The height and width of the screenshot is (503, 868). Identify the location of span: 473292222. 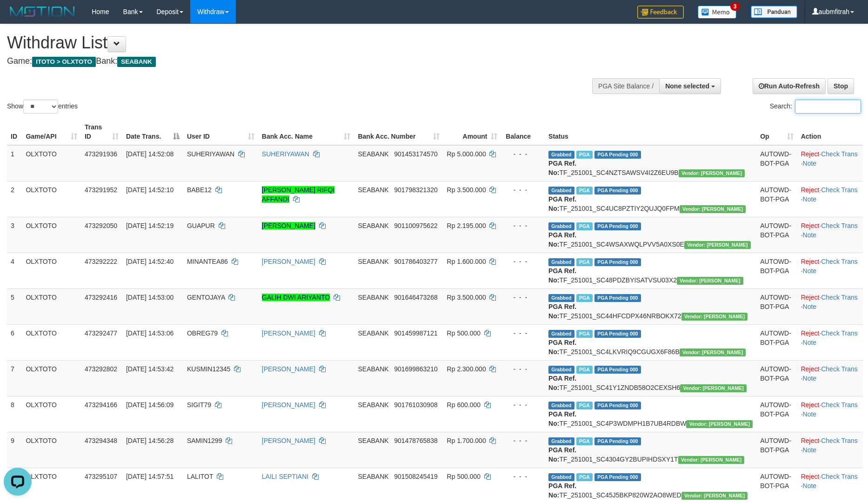
(101, 262).